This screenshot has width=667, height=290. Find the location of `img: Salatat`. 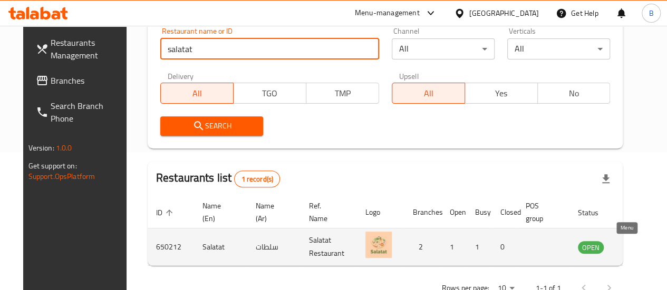

img: Salatat is located at coordinates (378, 245).